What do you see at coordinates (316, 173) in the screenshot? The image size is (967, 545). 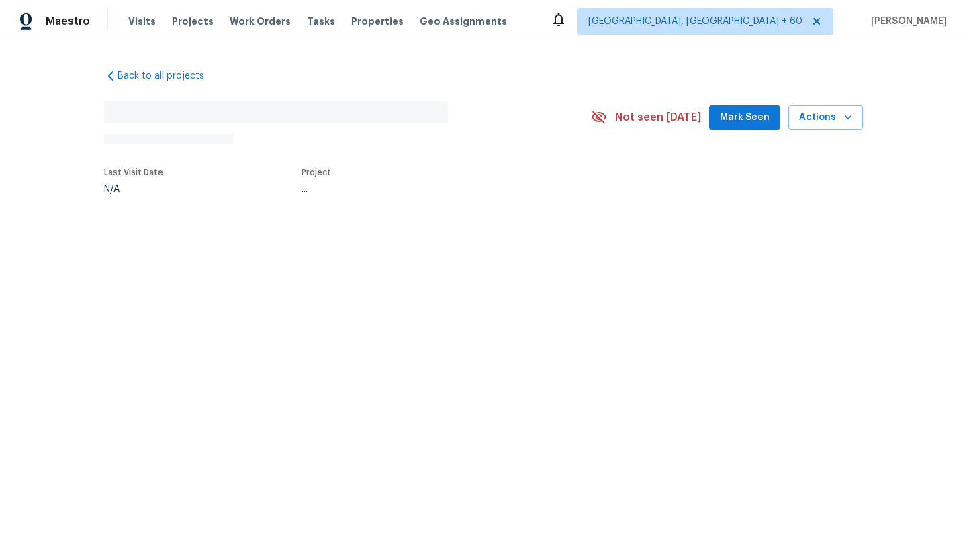 I see `span: Project` at bounding box center [316, 173].